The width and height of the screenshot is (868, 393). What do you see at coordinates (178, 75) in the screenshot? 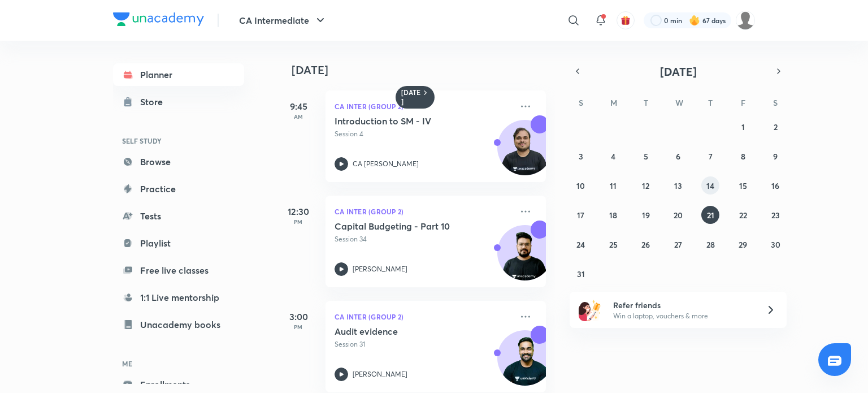
I see `a: Planner` at bounding box center [178, 75].